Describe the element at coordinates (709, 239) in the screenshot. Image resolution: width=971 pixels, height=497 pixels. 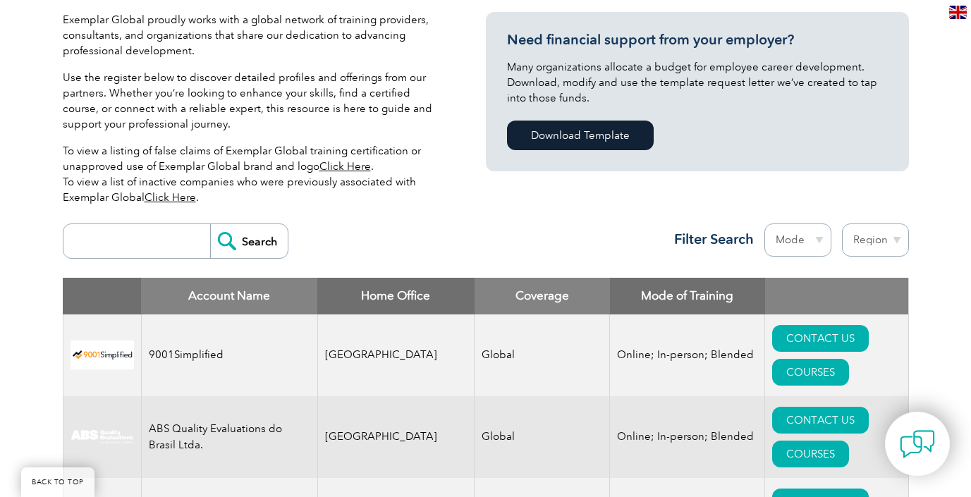
I see `h3: Filter Search` at that location.